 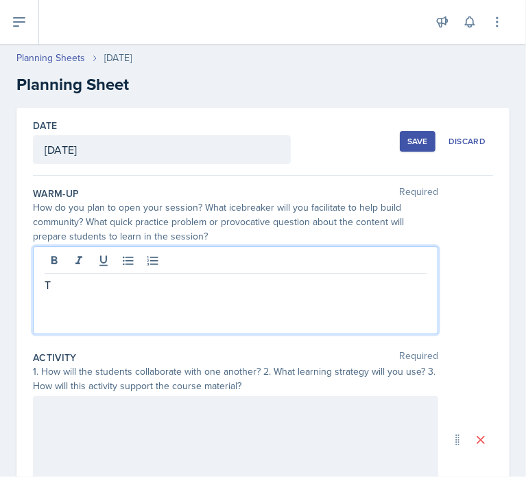 What do you see at coordinates (235, 285) in the screenshot?
I see `p: T` at bounding box center [235, 285].